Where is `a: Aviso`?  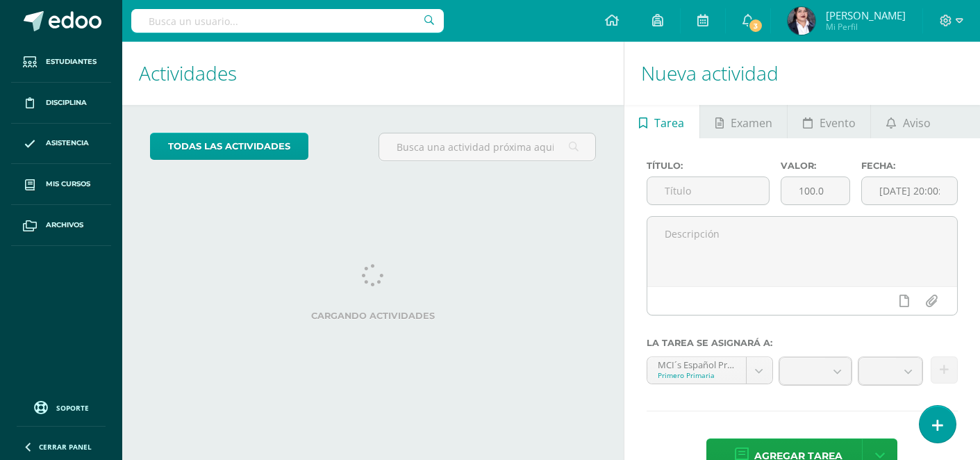 a: Aviso is located at coordinates (908, 121).